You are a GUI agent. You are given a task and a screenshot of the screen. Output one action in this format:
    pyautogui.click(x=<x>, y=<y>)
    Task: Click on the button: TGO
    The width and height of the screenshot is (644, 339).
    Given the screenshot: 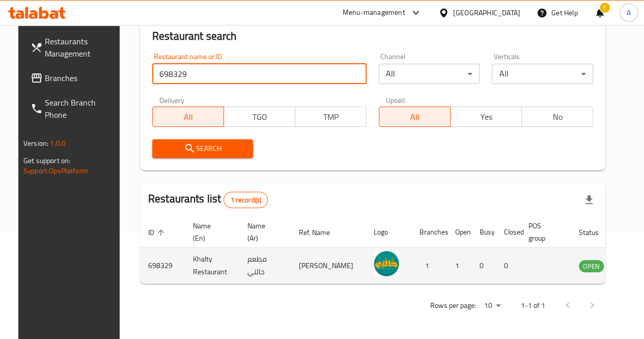 What is the action you would take?
    pyautogui.click(x=259, y=117)
    